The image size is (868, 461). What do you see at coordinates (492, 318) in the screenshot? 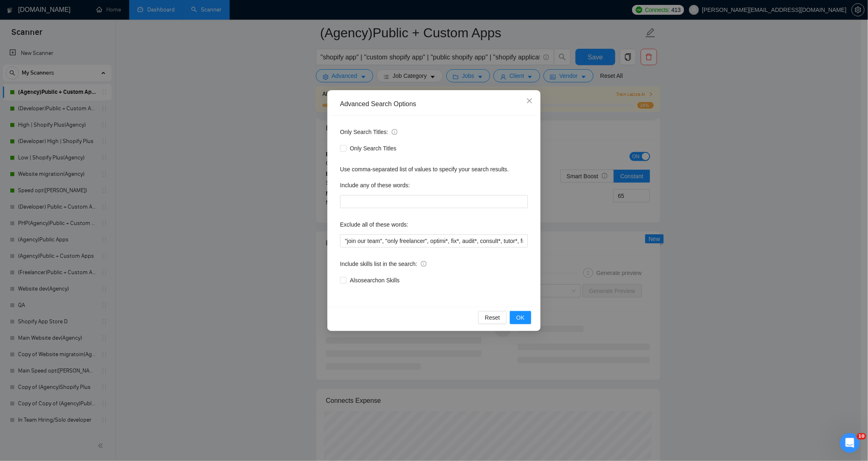
I see `button: Reset` at bounding box center [492, 318].